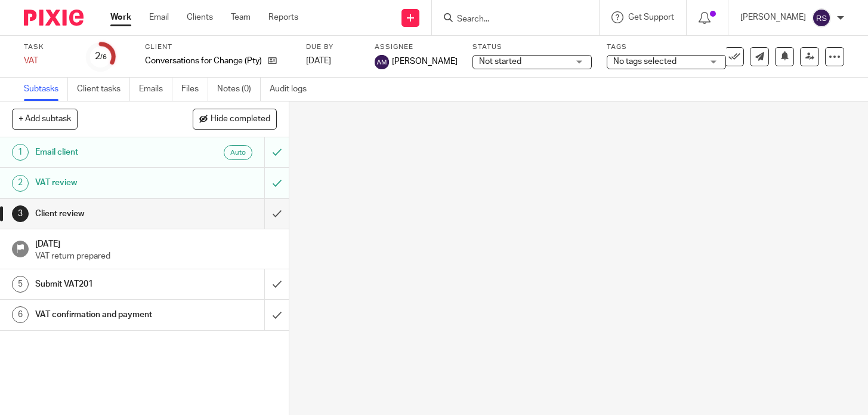  Describe the element at coordinates (48, 47) in the screenshot. I see `label: Task` at that location.